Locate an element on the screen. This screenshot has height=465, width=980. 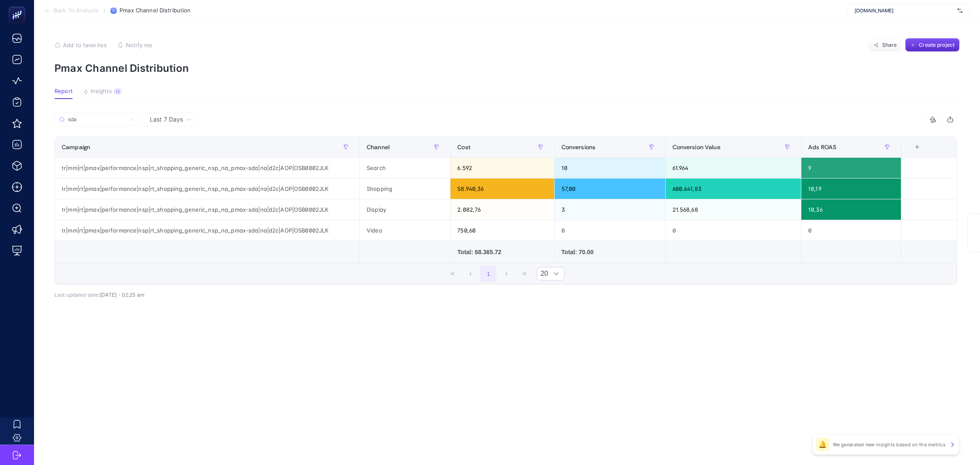
div: 21.568,68 is located at coordinates (733, 210).